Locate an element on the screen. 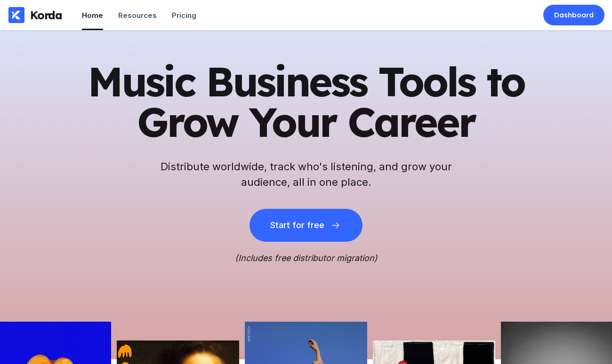 The width and height of the screenshot is (612, 364). div: Home is located at coordinates (92, 15).